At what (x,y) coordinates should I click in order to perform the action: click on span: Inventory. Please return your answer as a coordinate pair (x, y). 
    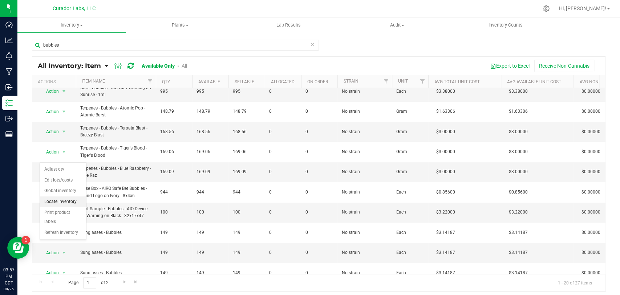
    Looking at the image, I should click on (72, 25).